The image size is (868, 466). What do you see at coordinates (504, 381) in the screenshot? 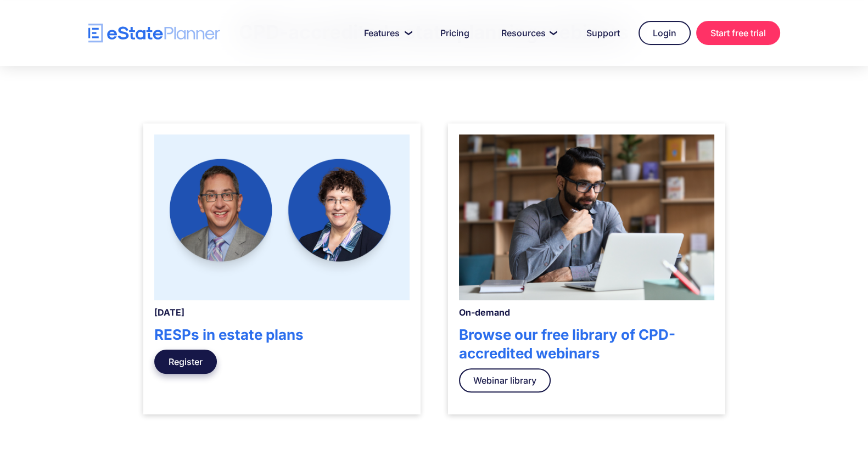
I see `a: Webinar library` at bounding box center [504, 381].